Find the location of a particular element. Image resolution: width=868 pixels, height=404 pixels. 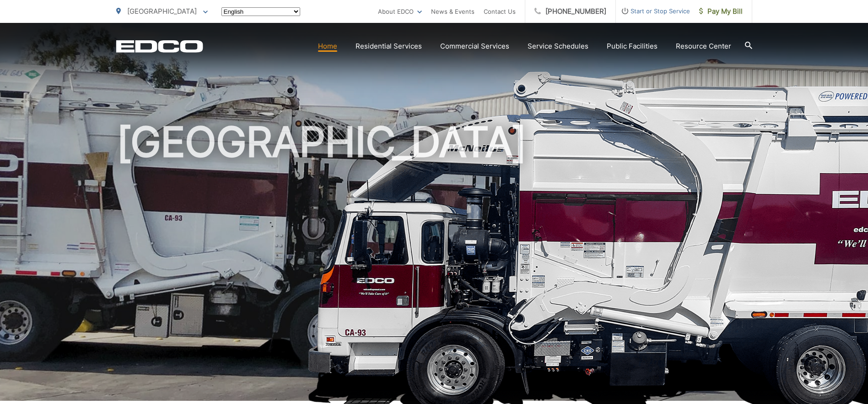

a: EDCD logo. Return to the homepage. is located at coordinates (160, 46).